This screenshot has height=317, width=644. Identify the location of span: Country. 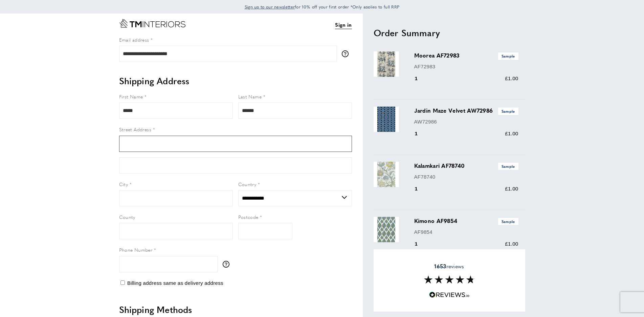
(247, 184).